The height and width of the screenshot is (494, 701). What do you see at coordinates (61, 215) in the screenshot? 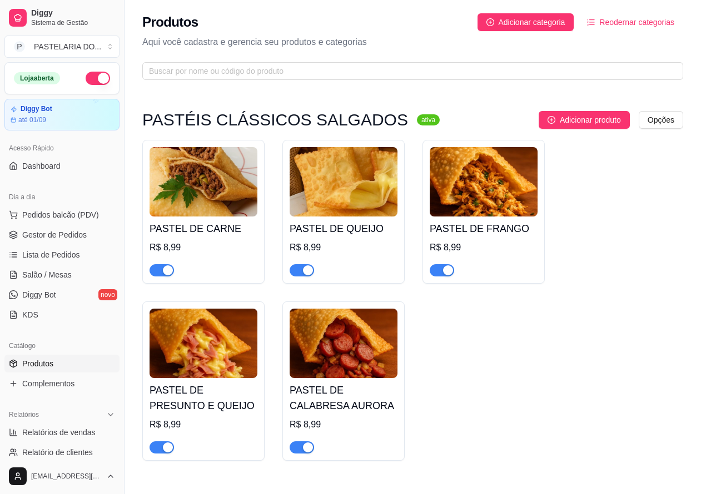
I see `span: Pedidos balcão (PDV)` at bounding box center [61, 215].